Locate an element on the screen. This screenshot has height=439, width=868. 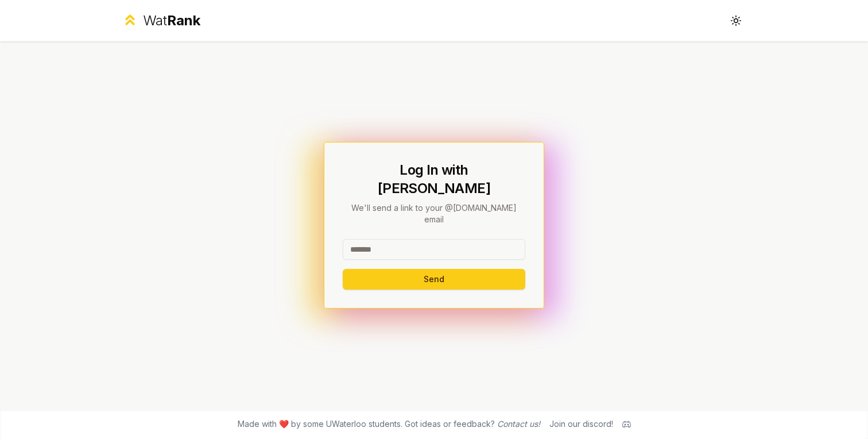
a: WatRank is located at coordinates (161, 21).